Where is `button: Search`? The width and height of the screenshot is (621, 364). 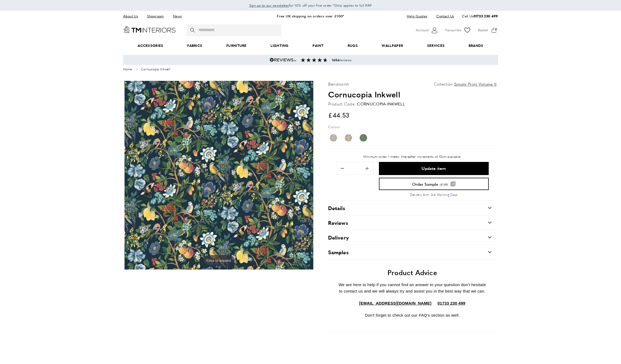 button: Search is located at coordinates (193, 30).